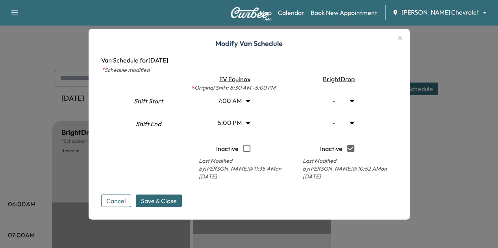 The image size is (498, 248). I want to click on div: 7:00 AM, so click(233, 101).